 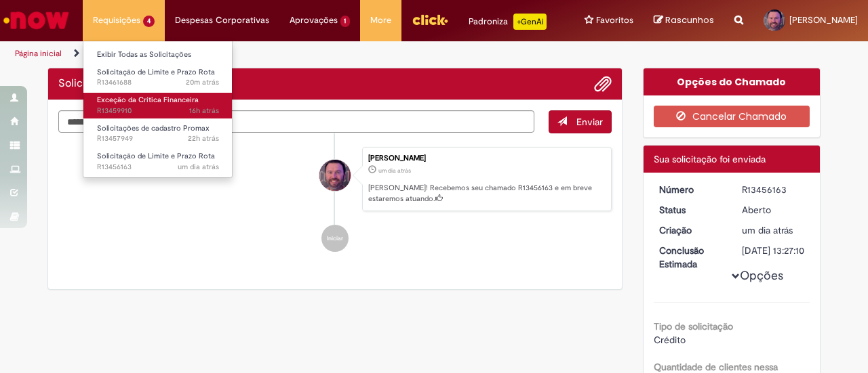 I want to click on time: 28/08/2025 13:43:51, so click(x=203, y=138).